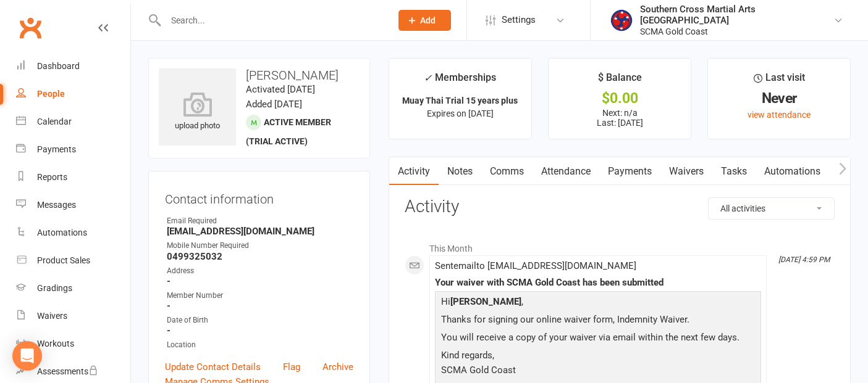 This screenshot has width=868, height=383. What do you see at coordinates (289, 131) in the screenshot?
I see `span: Active member (trial active)` at bounding box center [289, 131].